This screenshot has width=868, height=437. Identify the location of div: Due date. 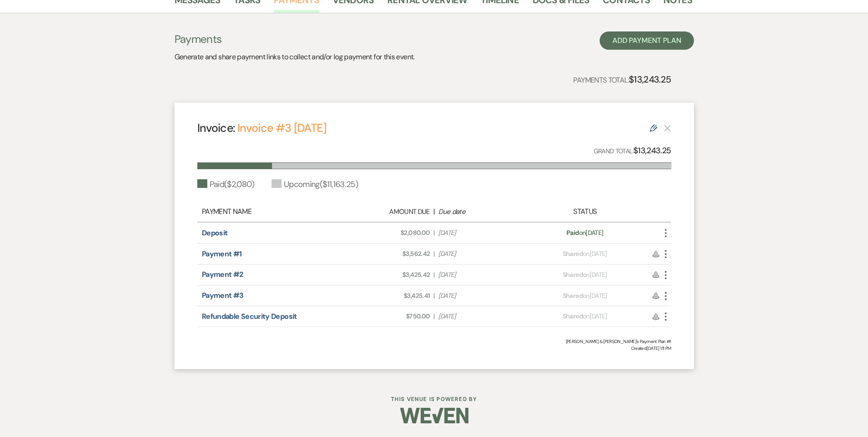
(480, 211).